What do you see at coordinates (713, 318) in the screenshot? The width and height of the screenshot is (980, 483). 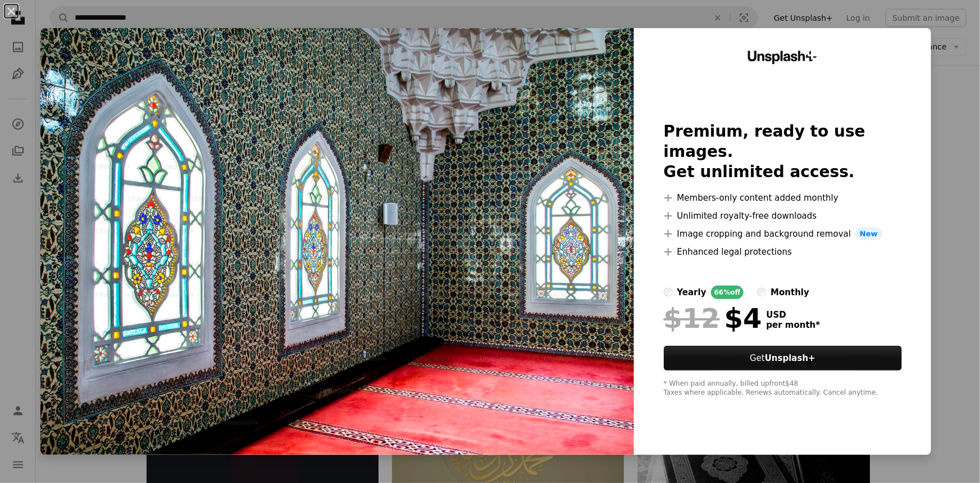 I see `div: $4` at bounding box center [713, 318].